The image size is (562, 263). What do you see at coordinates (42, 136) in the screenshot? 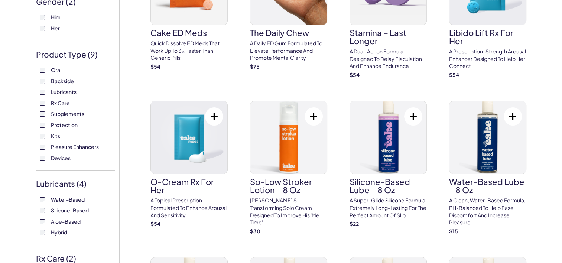
I see `input: Kits` at bounding box center [42, 136].